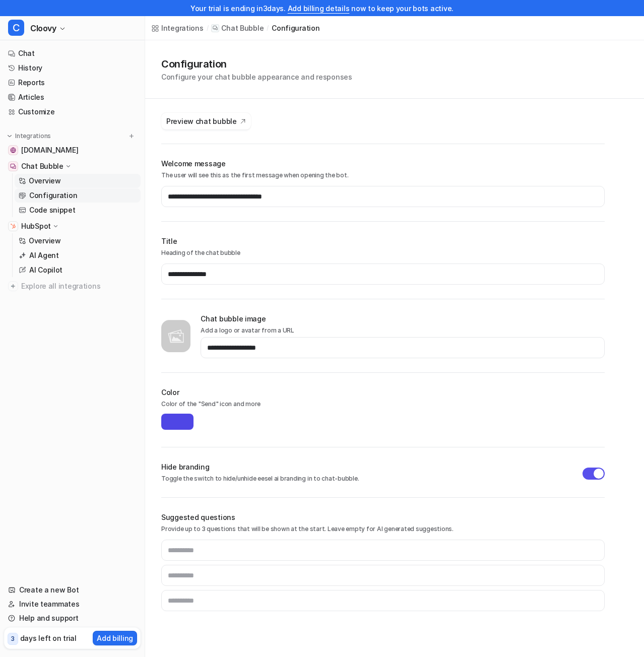 The width and height of the screenshot is (644, 657). I want to click on div: Integrations, so click(183, 28).